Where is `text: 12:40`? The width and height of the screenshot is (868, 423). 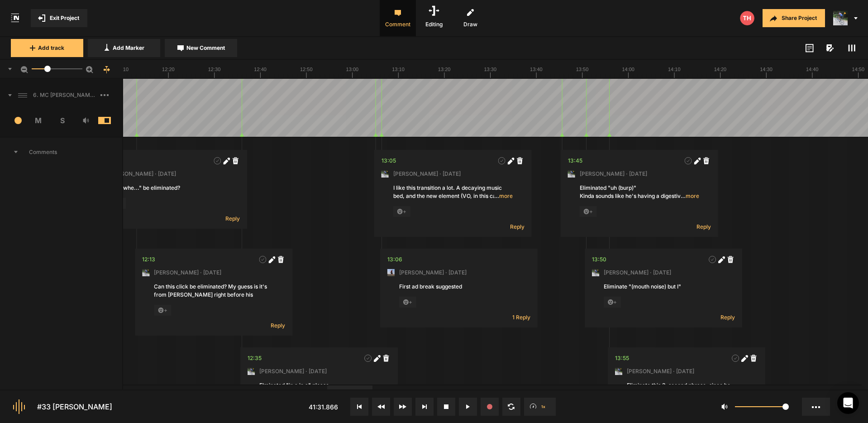
text: 12:40 is located at coordinates (260, 69).